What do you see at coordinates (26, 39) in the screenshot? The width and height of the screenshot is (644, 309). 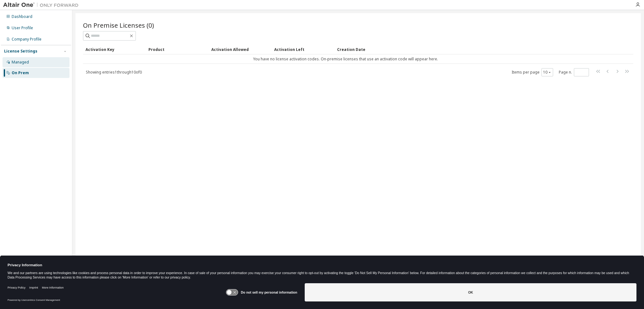 I see `div: Company Profile` at bounding box center [26, 39].